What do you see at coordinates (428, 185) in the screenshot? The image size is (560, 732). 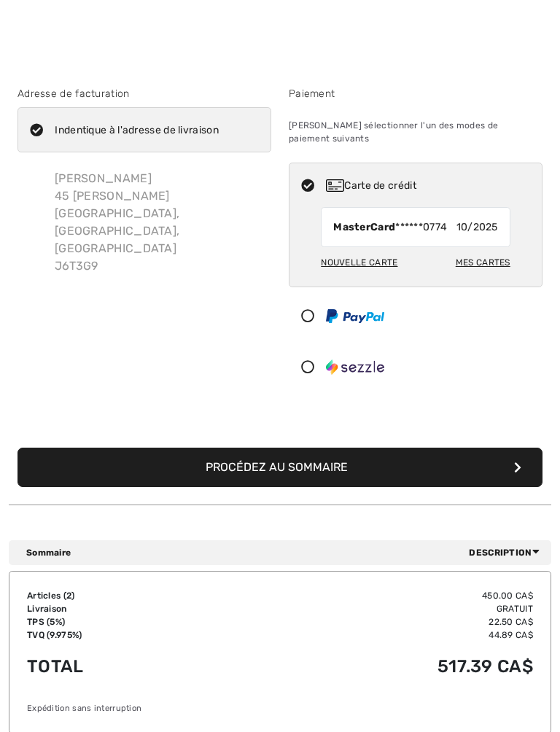 I see `div: Carte de crédit` at bounding box center [428, 185].